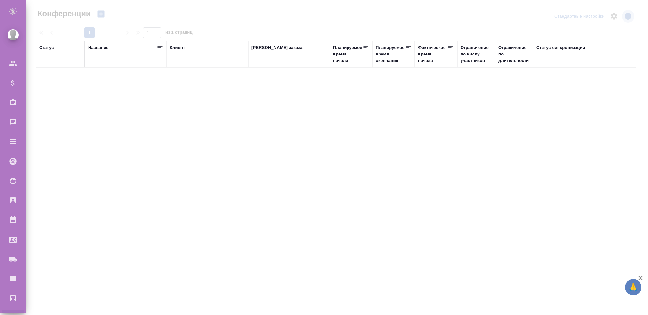  I want to click on div: Ограничение по длительности, so click(514, 54).